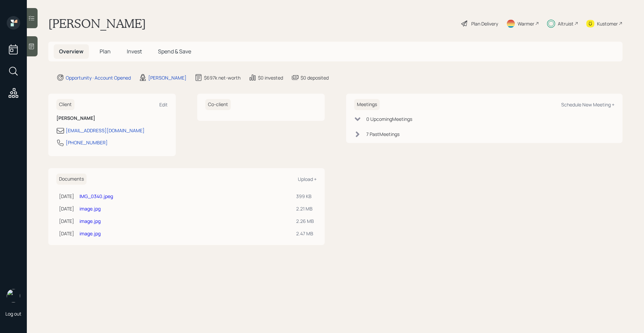  I want to click on h6: Co-client, so click(218, 104).